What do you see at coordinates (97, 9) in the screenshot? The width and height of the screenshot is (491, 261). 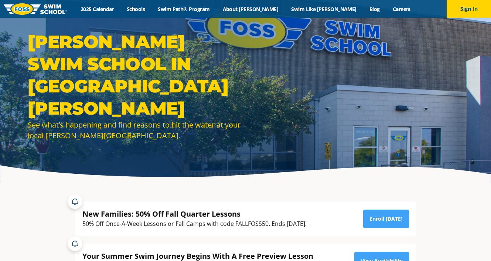 I see `a: 2025 Calendar` at bounding box center [97, 9].